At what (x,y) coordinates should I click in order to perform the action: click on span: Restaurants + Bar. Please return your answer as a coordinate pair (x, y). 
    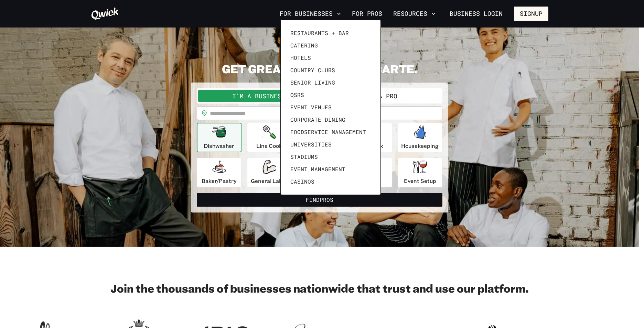
    Looking at the image, I should click on (320, 33).